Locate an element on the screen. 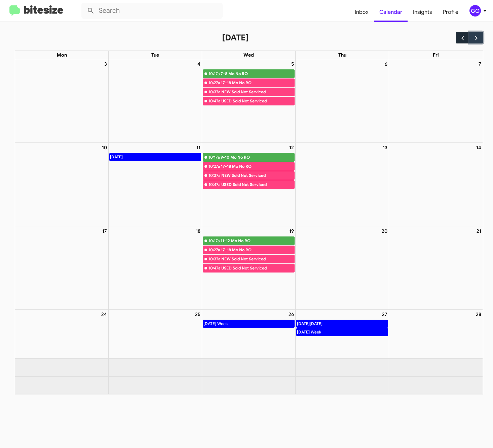 This screenshot has width=493, height=448. td: November 3, 2025 is located at coordinates (62, 100).